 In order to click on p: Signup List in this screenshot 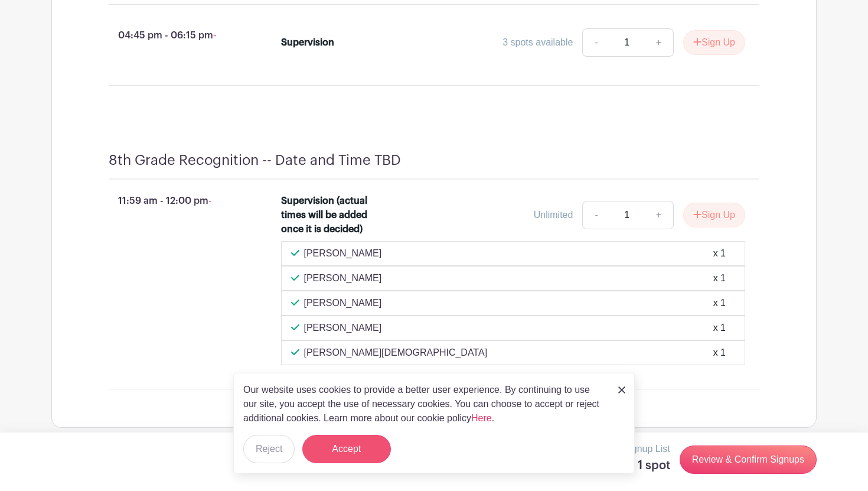, I will do `click(646, 449)`.